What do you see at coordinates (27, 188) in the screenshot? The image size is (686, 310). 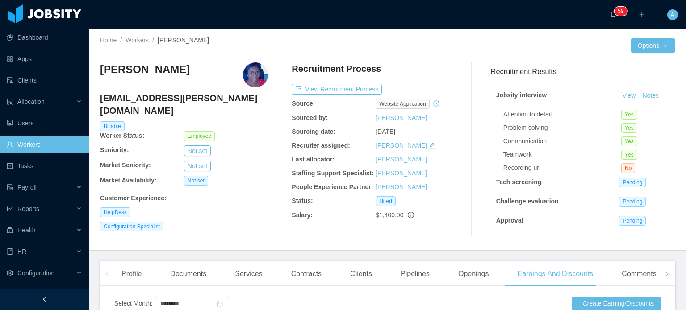 I see `span: Payroll` at bounding box center [27, 188].